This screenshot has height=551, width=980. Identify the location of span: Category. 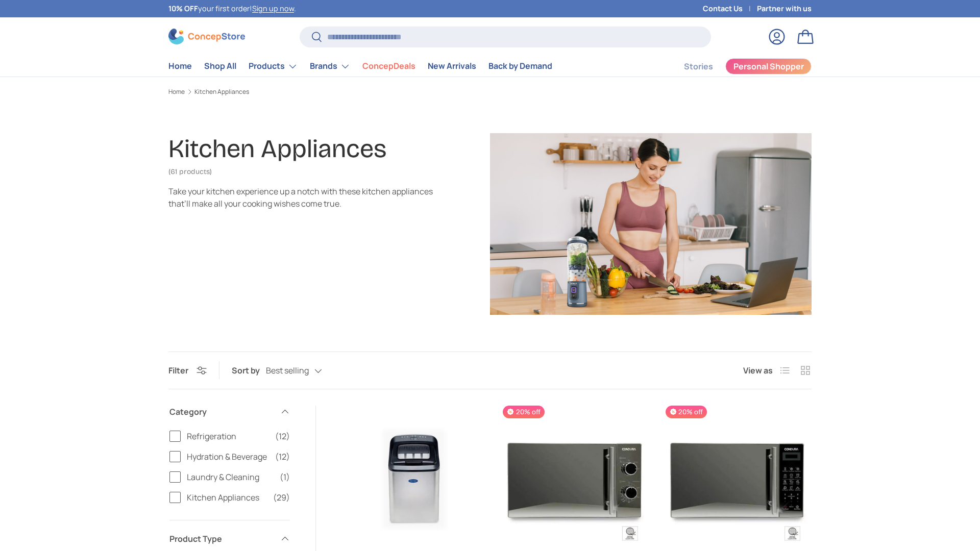
(221, 412).